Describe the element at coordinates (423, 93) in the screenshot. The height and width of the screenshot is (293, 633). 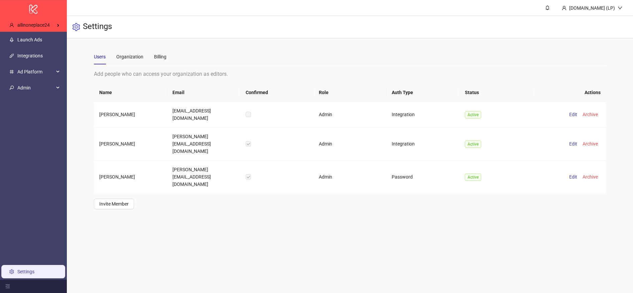
I see `th: Auth Type` at that location.